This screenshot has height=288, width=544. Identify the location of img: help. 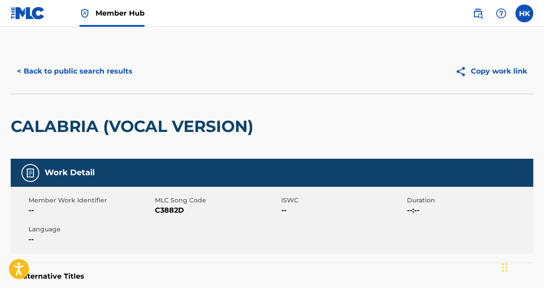
(501, 13).